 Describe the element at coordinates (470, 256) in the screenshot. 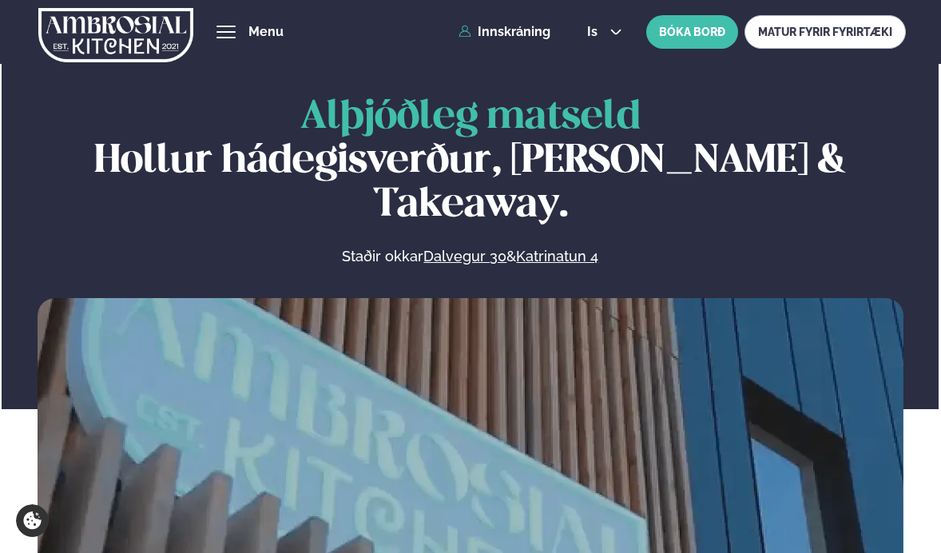

I see `p: Staðir okkar &` at that location.